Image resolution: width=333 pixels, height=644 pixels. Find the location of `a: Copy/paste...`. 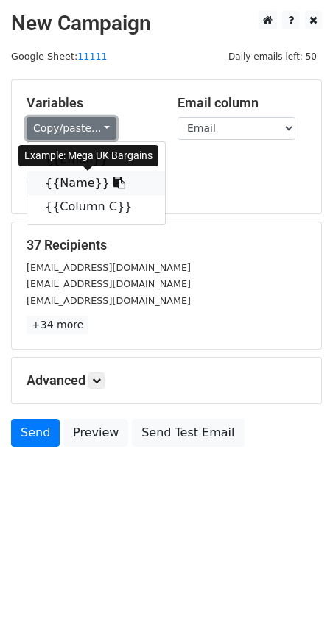

a: Copy/paste... is located at coordinates (71, 128).